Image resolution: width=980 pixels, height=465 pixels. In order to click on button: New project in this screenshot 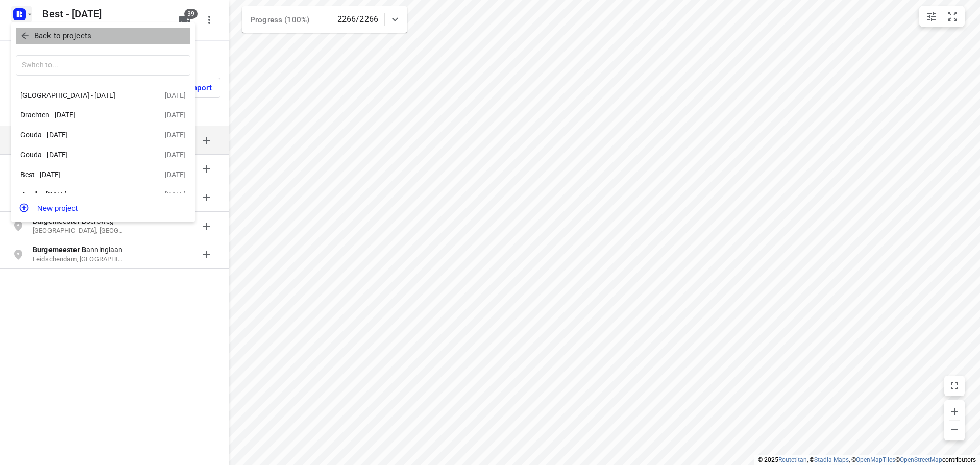, I will do `click(103, 208)`.